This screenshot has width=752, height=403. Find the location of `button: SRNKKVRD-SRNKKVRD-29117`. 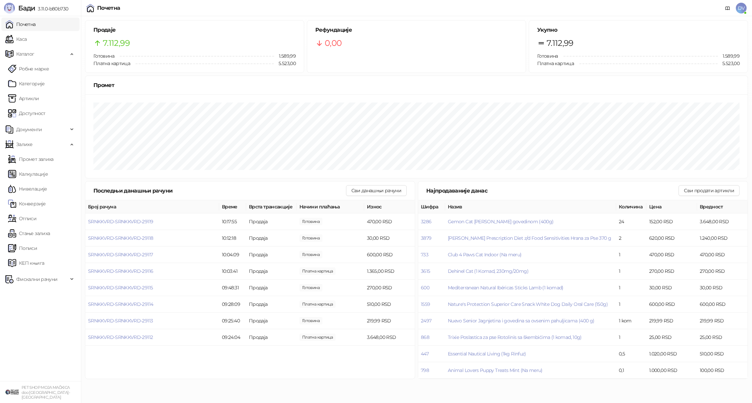

button: SRNKKVRD-SRNKKVRD-29117 is located at coordinates (120, 255).